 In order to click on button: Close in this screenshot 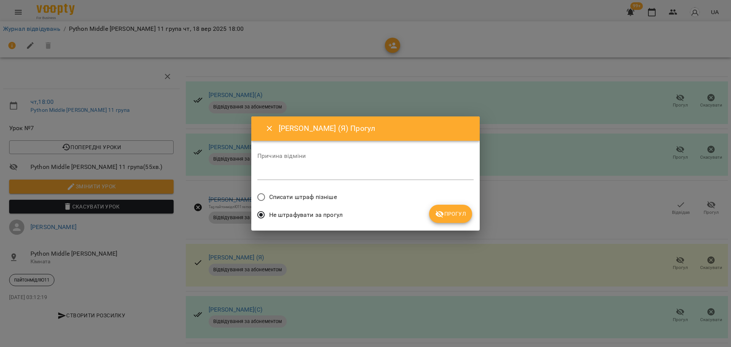, I will do `click(270, 129)`.